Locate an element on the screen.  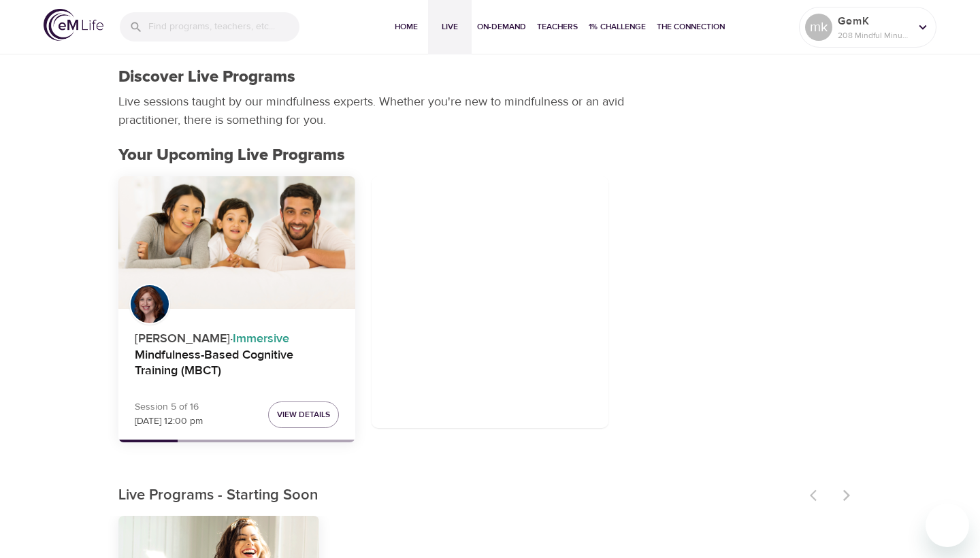
span: The Connection is located at coordinates (691, 26).